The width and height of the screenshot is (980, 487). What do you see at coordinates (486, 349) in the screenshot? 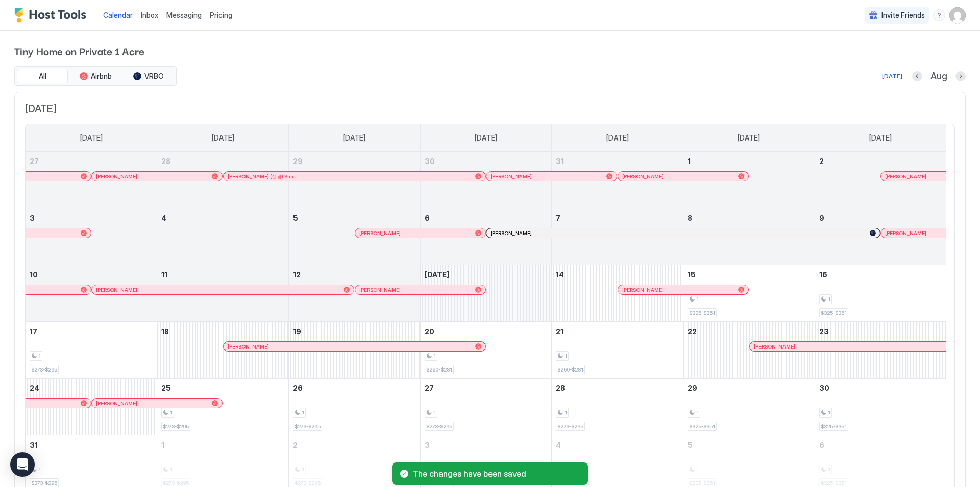
I see `td: August 20, 2025` at bounding box center [486, 349].